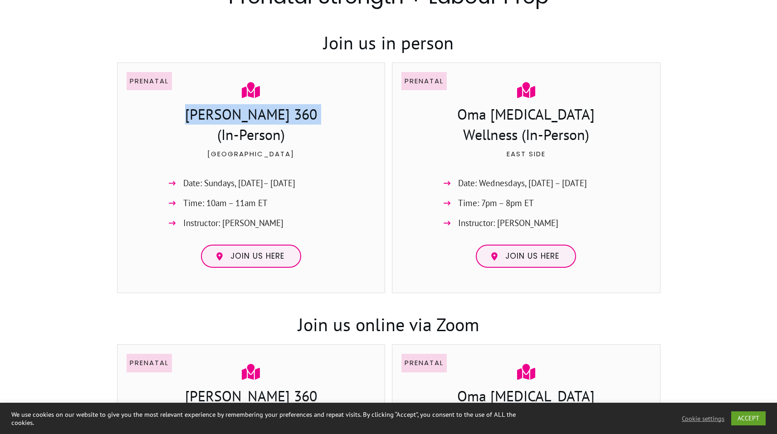 The height and width of the screenshot is (434, 777). What do you see at coordinates (275, 419) in the screenshot?
I see `div: We use cookies on our website to give you the most relevant experience by remembering your prefer...` at bounding box center [275, 419].